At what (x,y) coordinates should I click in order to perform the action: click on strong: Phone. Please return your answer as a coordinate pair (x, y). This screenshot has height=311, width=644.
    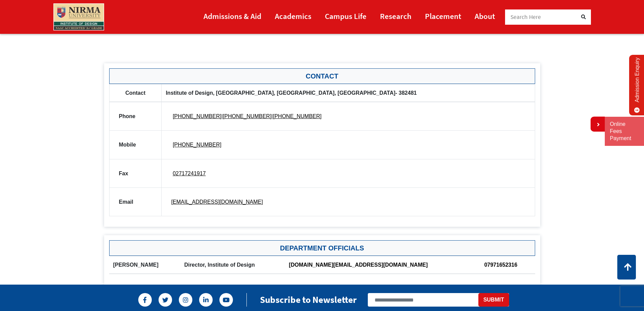
    Looking at the image, I should click on (127, 116).